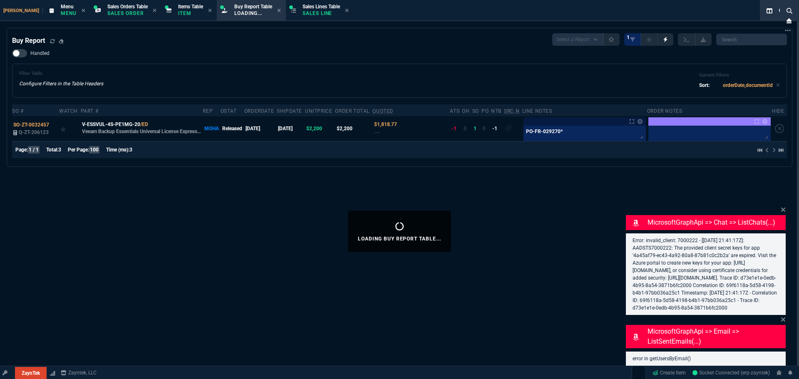  I want to click on span: Items Table, so click(191, 7).